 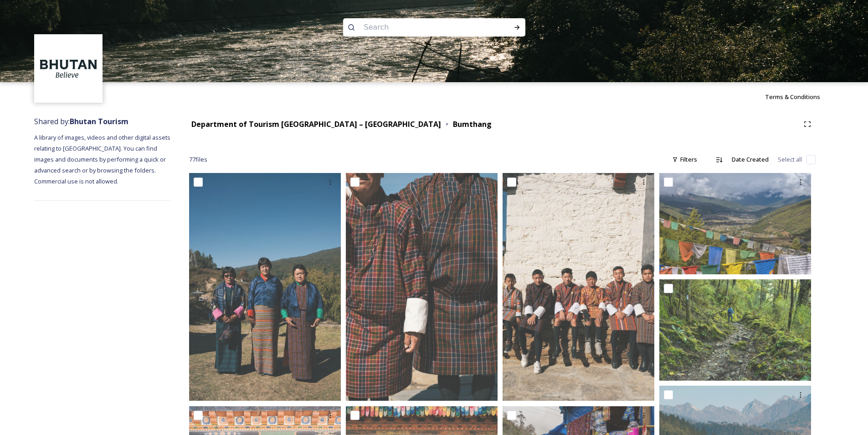 I want to click on div: Filters, so click(x=684, y=159).